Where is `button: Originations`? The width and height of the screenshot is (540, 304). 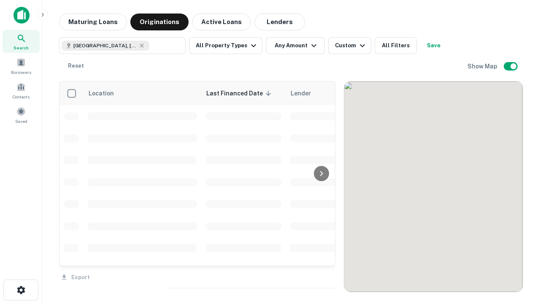 button: Originations is located at coordinates (160, 22).